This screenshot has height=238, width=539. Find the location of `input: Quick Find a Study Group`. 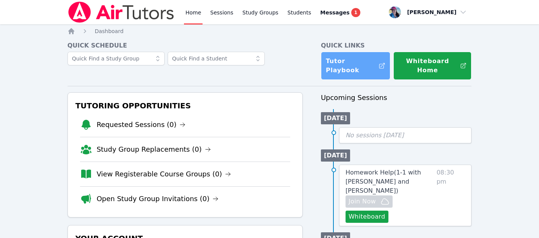

input: Quick Find a Study Group is located at coordinates (116, 58).